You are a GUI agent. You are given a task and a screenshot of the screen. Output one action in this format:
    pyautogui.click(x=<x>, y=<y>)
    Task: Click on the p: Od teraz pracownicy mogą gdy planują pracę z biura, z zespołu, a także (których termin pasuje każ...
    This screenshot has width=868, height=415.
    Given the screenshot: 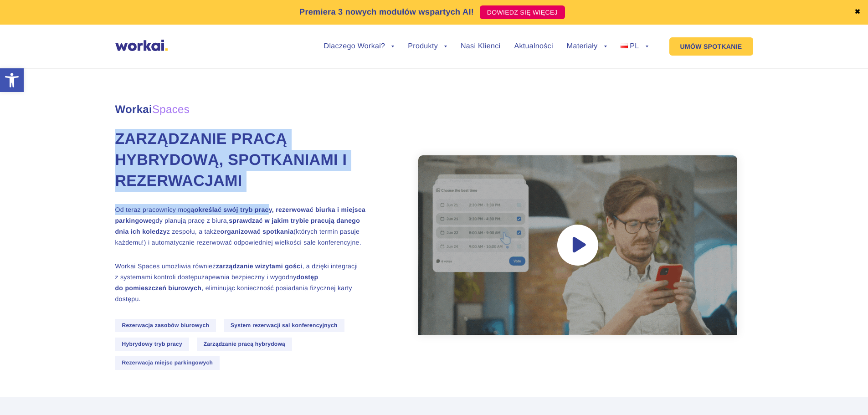 What is the action you would take?
    pyautogui.click(x=241, y=226)
    